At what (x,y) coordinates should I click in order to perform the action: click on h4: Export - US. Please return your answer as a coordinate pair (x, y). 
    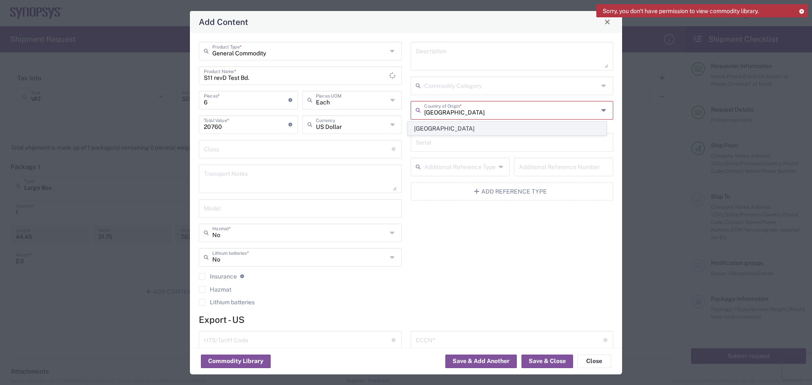
    Looking at the image, I should click on (406, 320).